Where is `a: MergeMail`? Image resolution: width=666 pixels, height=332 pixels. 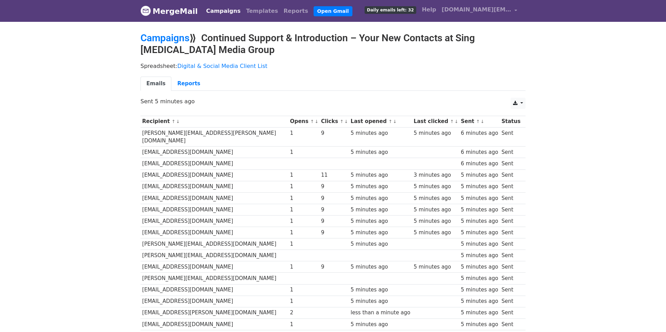
a: MergeMail is located at coordinates (169, 11).